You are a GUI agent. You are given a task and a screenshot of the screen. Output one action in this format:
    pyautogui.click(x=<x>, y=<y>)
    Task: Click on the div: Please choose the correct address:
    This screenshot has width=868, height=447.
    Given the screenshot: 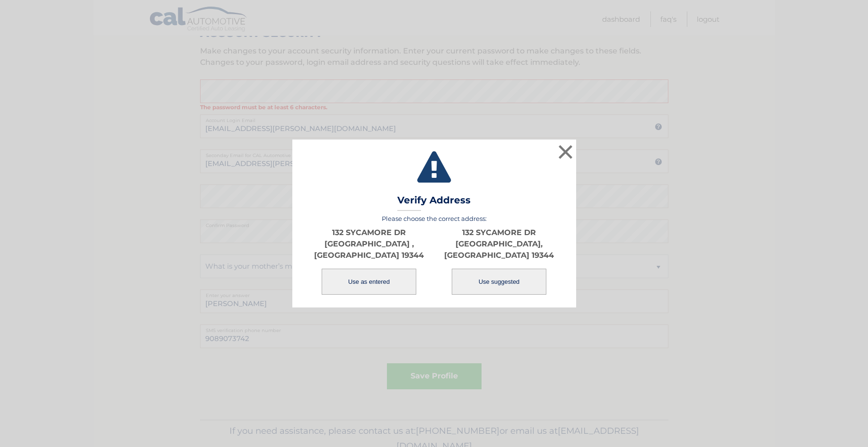 What is the action you would take?
    pyautogui.click(x=435, y=255)
    